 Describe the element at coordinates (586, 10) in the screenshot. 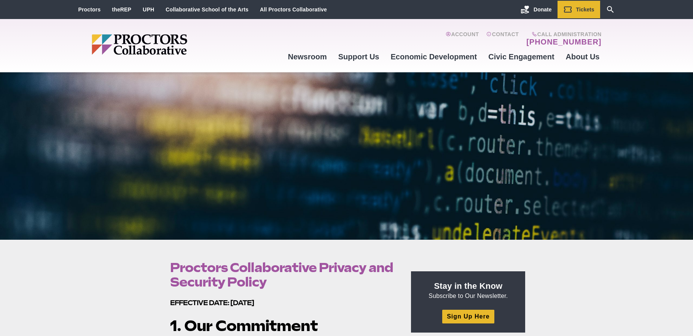

I see `span: Tickets` at that location.